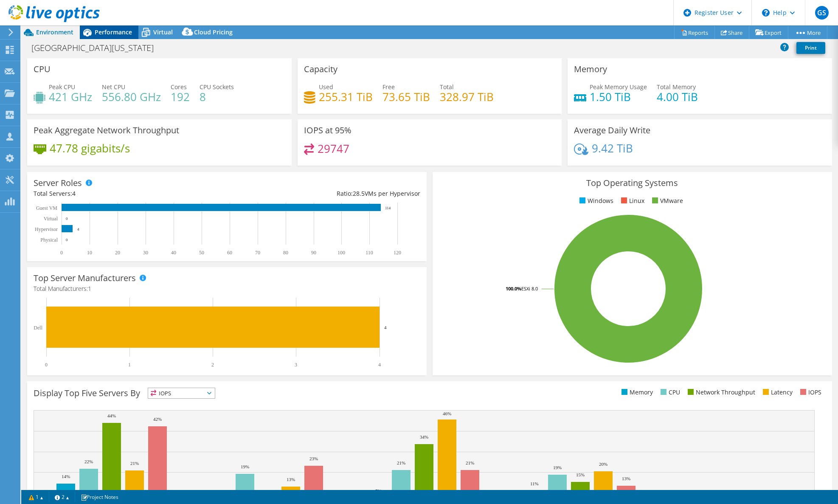 The width and height of the screenshot is (838, 504). What do you see at coordinates (341, 252) in the screenshot?
I see `text: 100` at bounding box center [341, 252].